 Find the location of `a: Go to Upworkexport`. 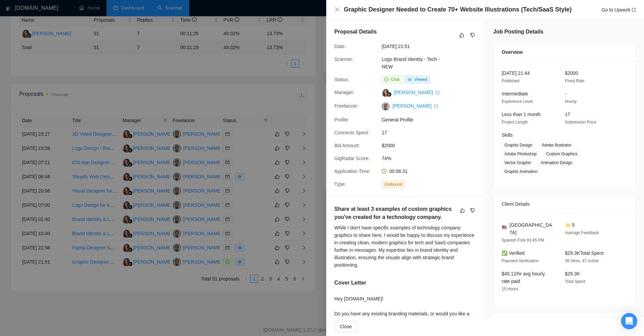

a: Go to Upworkexport is located at coordinates (618, 10).